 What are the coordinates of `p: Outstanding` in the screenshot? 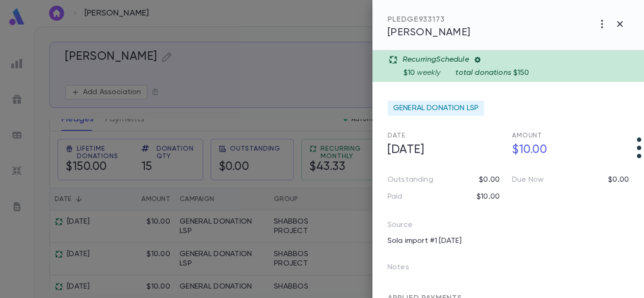 It's located at (410, 180).